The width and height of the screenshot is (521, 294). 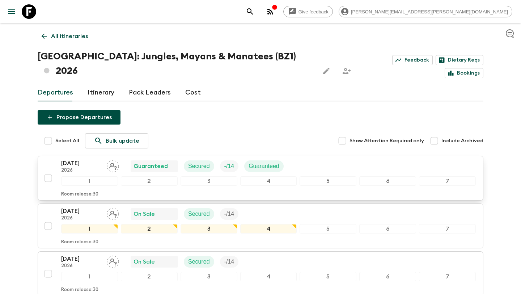 What do you see at coordinates (65, 36) in the screenshot?
I see `a: All itineraries` at bounding box center [65, 36].